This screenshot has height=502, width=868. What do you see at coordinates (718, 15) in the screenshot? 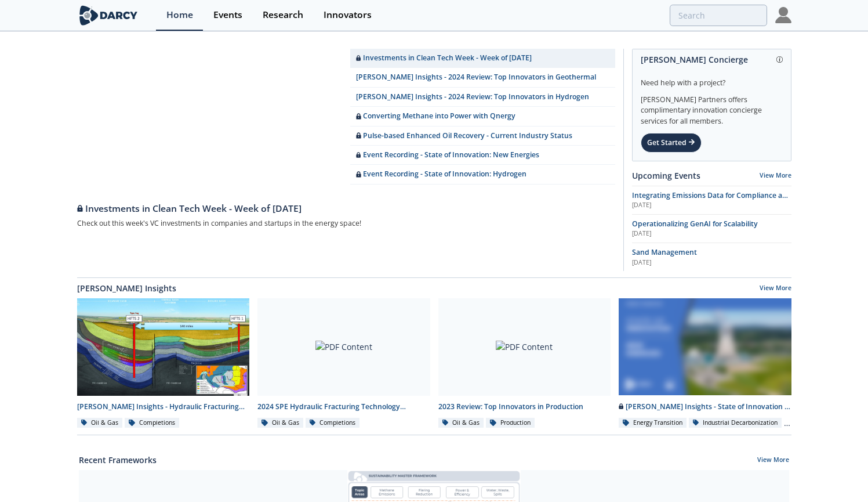
I see `input: Advanced Search` at bounding box center [718, 15].